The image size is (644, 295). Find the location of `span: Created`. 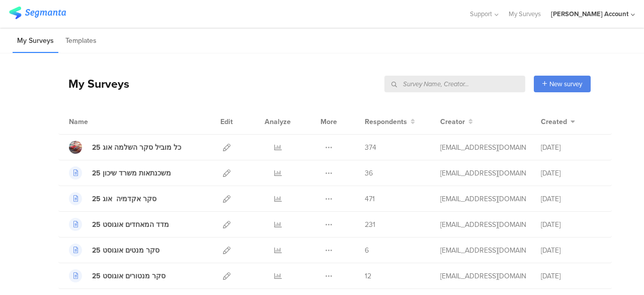

span: Created is located at coordinates (554, 121).